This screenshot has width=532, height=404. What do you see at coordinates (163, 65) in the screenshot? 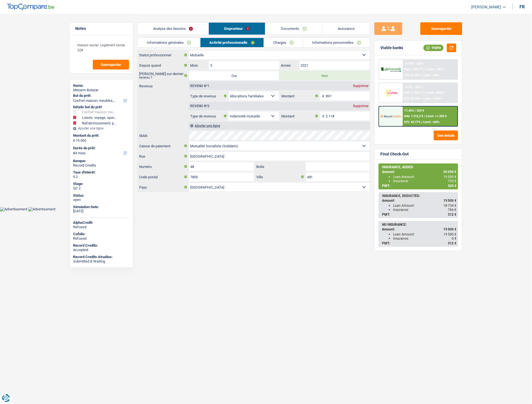
I see `label: Depuis quand` at bounding box center [163, 65].